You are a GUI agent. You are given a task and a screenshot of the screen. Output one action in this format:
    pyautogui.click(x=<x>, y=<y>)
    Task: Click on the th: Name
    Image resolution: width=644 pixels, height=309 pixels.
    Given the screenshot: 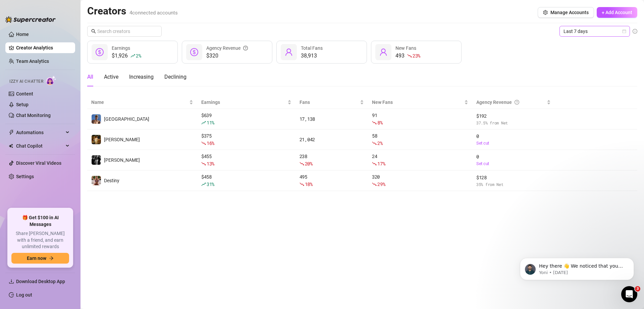 What is the action you would take?
    pyautogui.click(x=142, y=102)
    